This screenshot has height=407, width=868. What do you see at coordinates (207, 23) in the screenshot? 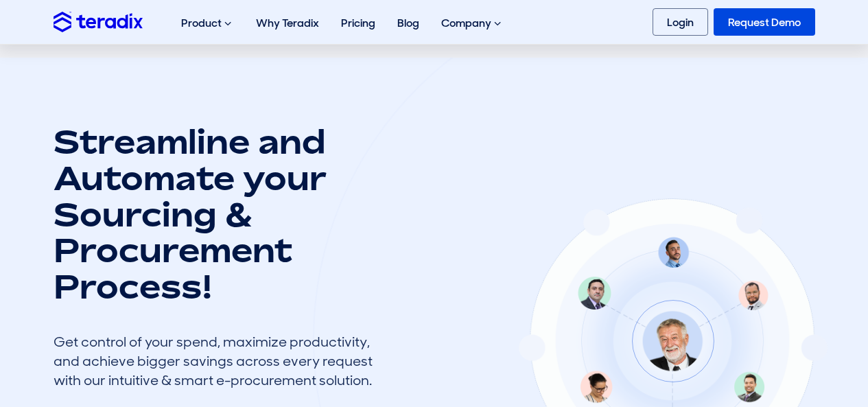
I see `div: Product` at bounding box center [207, 23].